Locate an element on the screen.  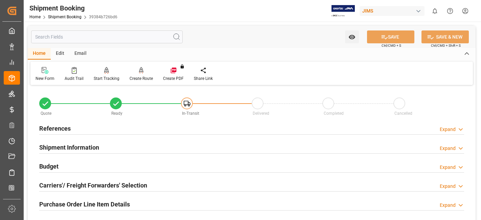
a: Home is located at coordinates (35, 17).